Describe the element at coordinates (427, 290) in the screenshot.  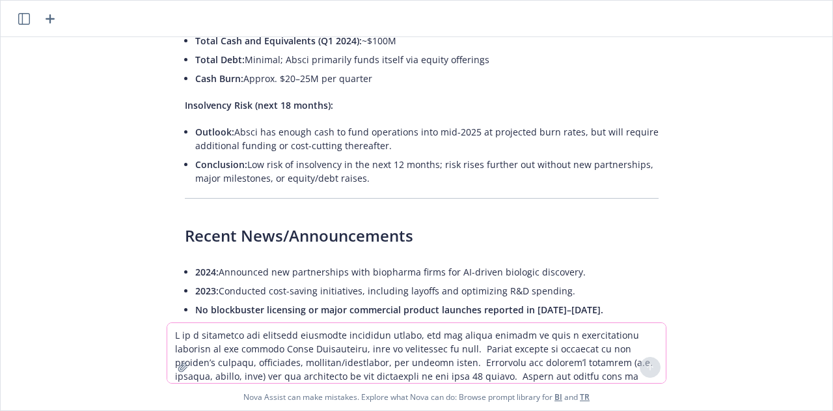
I see `li: Conducted cost-saving initiatives, including layoffs and optimizing R&D spending.` at that location.